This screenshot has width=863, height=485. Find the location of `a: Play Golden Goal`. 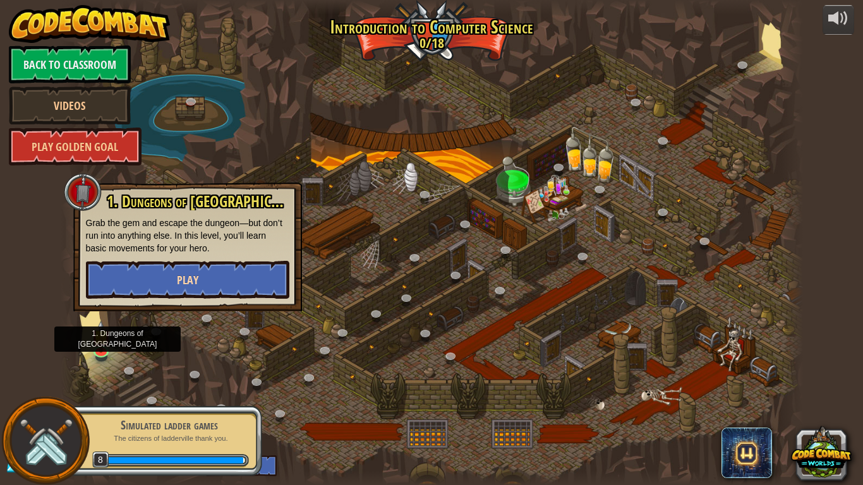

a: Play Golden Goal is located at coordinates (75, 147).